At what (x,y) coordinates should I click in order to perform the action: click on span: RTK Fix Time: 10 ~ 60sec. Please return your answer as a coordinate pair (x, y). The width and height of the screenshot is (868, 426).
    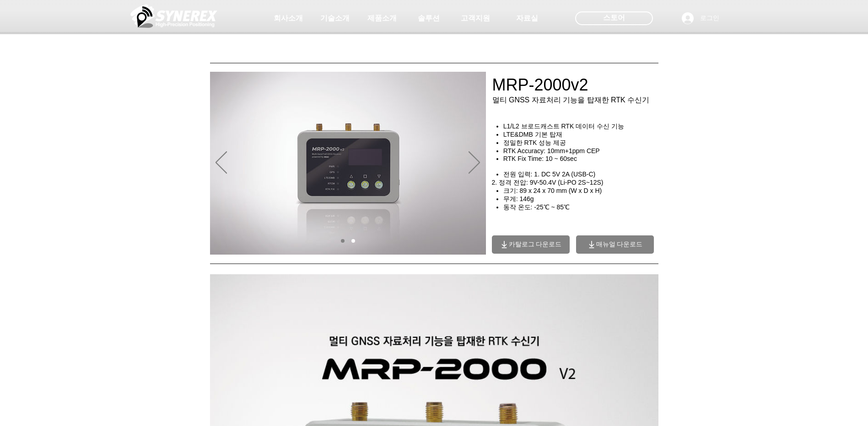
    Looking at the image, I should click on (540, 159).